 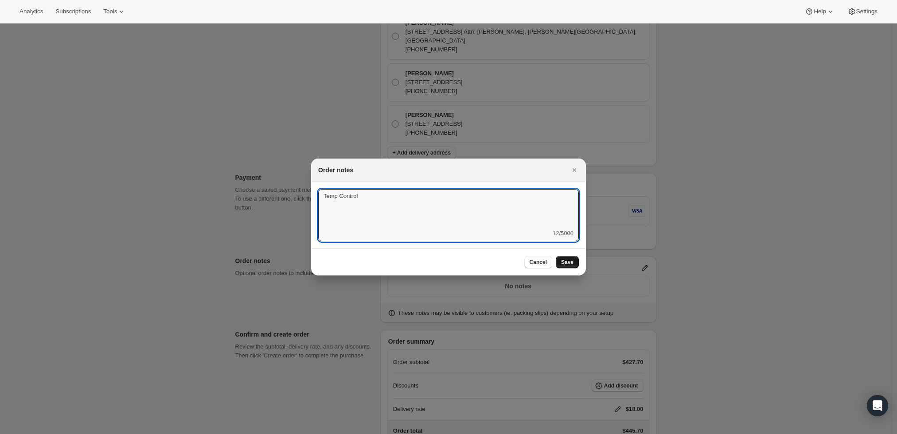 What do you see at coordinates (448, 209) in the screenshot?
I see `textarea: Temp Control` at bounding box center [448, 209].